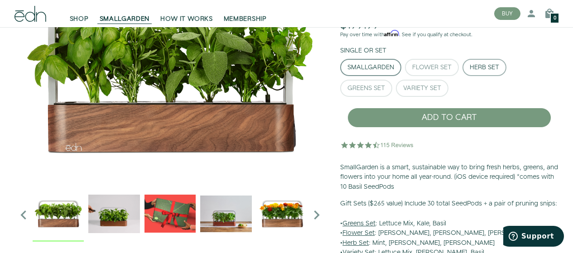 The height and width of the screenshot is (253, 573). Describe the element at coordinates (484, 67) in the screenshot. I see `div: Herb Set` at that location.